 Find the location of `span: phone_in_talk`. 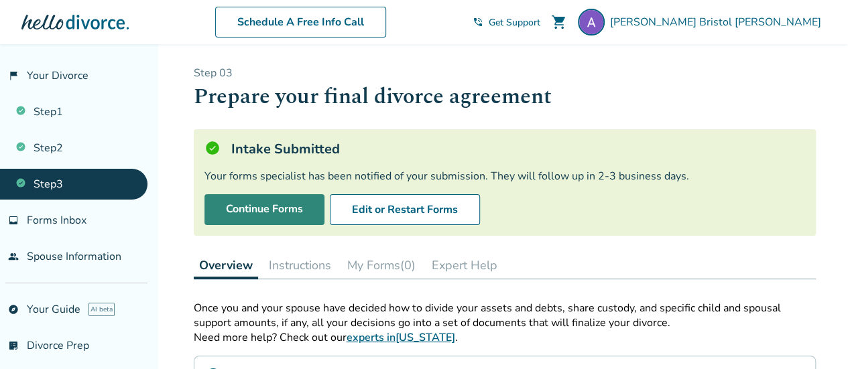

span: phone_in_talk is located at coordinates (478, 22).